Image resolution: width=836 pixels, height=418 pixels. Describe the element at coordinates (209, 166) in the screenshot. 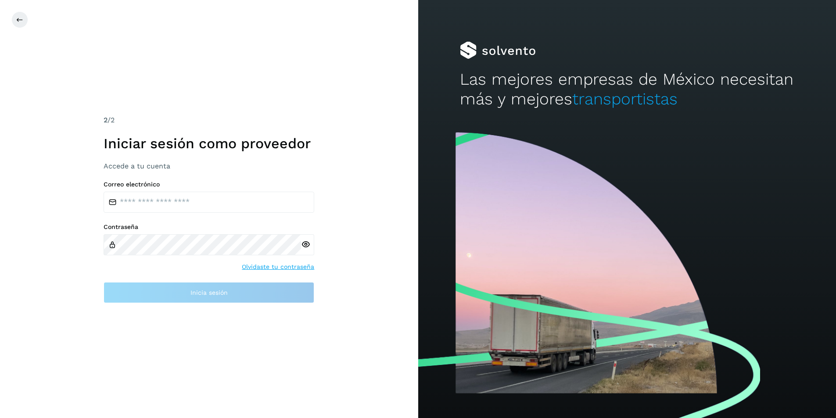

I see `h3: Accede a tu cuenta` at that location.